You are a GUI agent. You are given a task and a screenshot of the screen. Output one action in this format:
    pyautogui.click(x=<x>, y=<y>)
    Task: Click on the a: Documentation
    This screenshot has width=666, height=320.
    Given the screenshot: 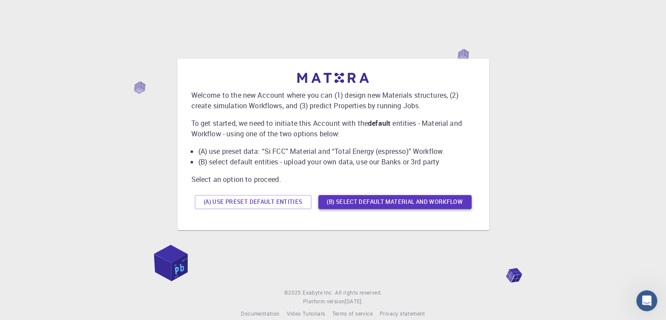 What is the action you would take?
    pyautogui.click(x=260, y=314)
    